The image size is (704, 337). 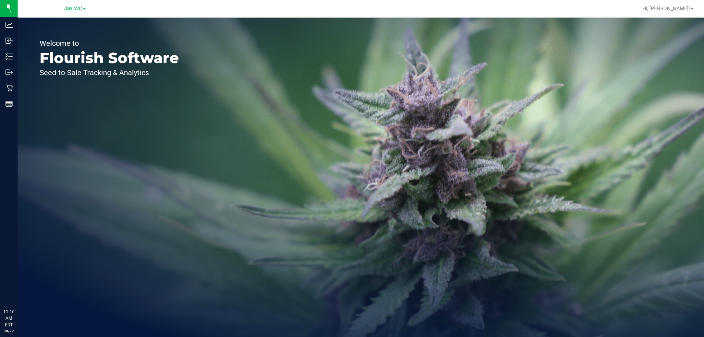 I want to click on p: Welcome to, so click(x=109, y=43).